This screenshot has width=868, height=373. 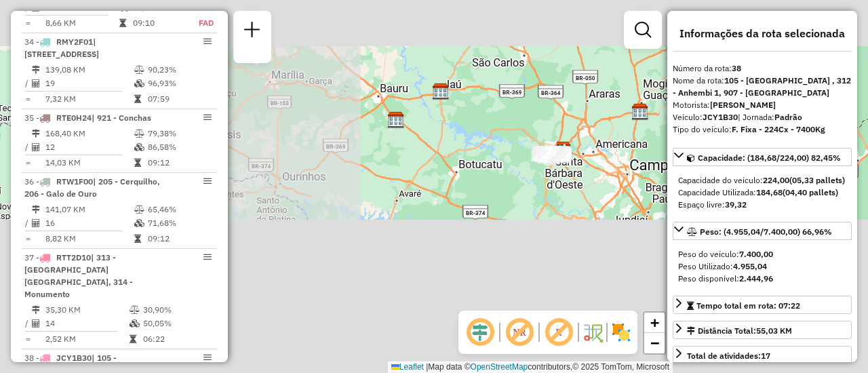 What do you see at coordinates (199, 23) in the screenshot?
I see `td: FAD` at bounding box center [199, 23].